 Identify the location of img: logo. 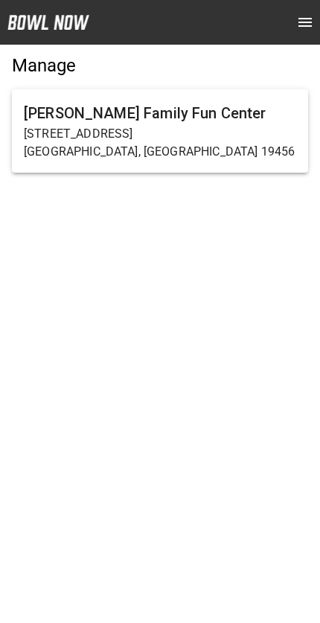
(48, 22).